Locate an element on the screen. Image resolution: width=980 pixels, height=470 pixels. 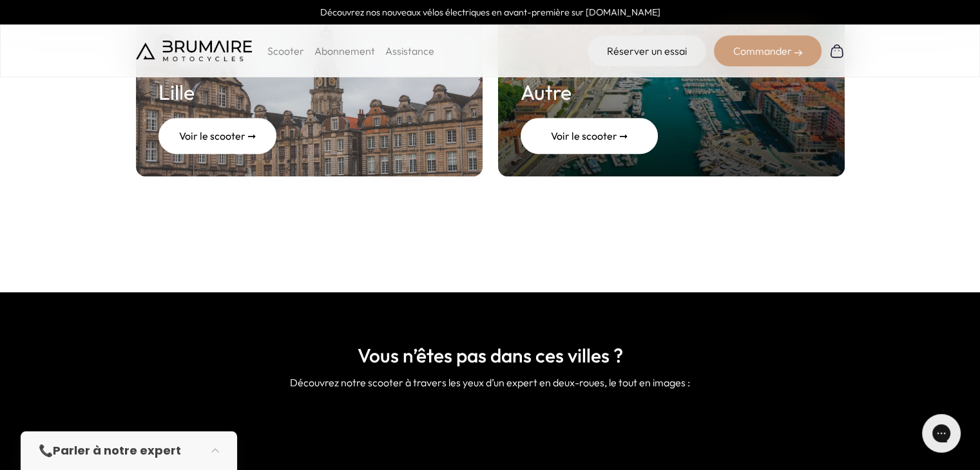
p: Découvrez notre scooter à travers les yeux d’un expert en deux-roues, le tout en images : is located at coordinates (490, 383).